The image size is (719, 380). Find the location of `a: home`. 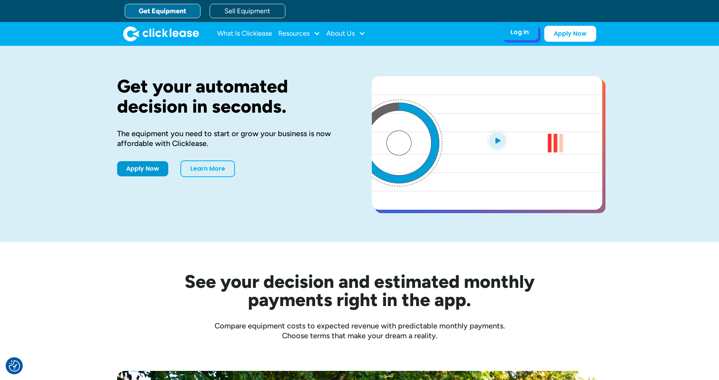

a: home is located at coordinates (161, 34).